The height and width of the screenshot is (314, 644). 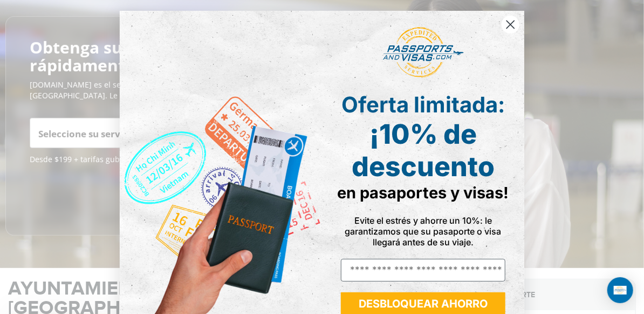 What do you see at coordinates (423, 150) in the screenshot?
I see `font: ¡10% de descuento` at bounding box center [423, 150].